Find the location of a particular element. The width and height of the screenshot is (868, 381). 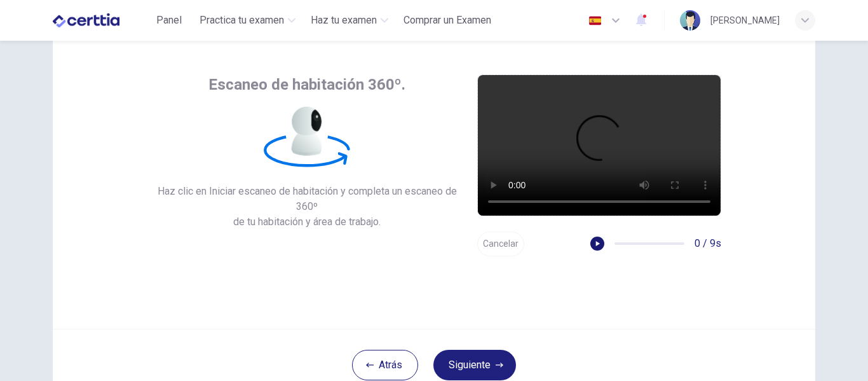

span: Panel is located at coordinates (169, 20).